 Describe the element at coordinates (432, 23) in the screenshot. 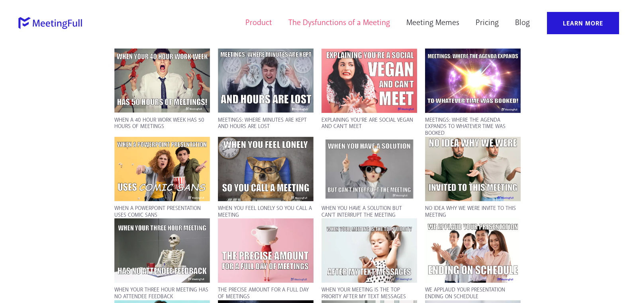

I see `a: Meeting Memes` at that location.